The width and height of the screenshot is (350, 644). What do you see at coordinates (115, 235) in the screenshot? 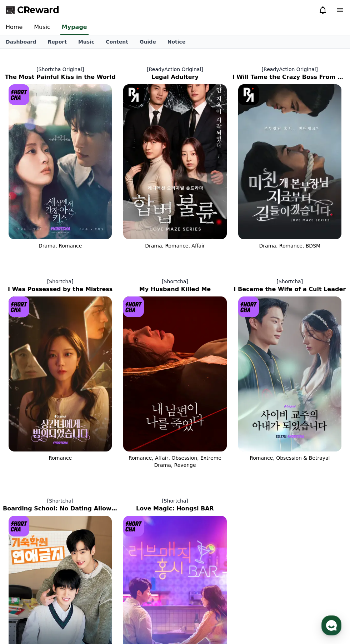
I see `a: Settings` at bounding box center [115, 235].